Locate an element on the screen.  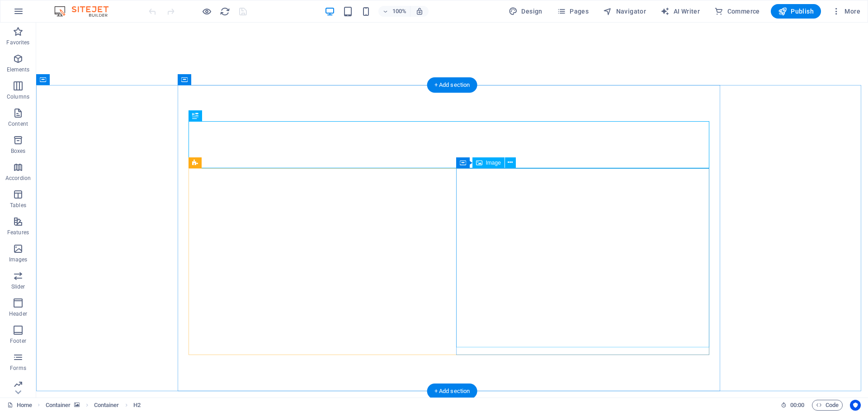
span: Navigator is located at coordinates (624, 11).